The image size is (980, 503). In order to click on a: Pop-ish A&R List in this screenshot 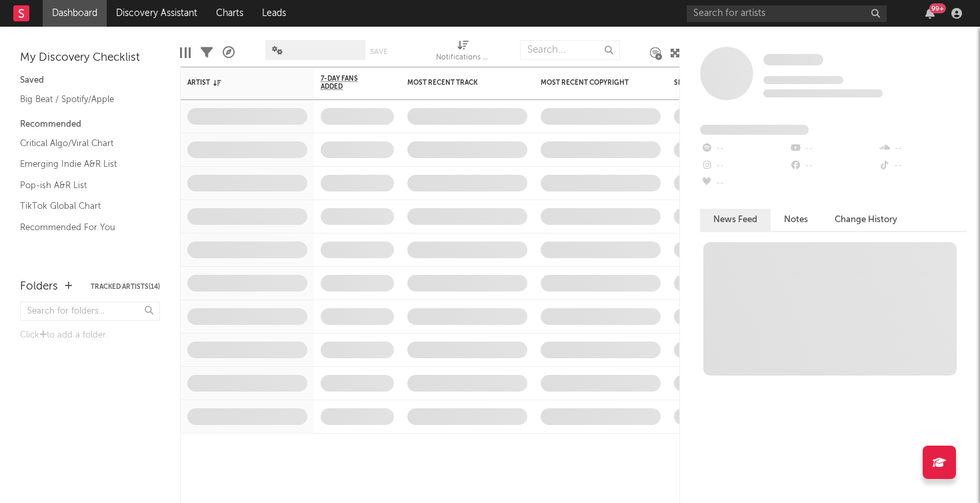, I will do `click(83, 186)`.